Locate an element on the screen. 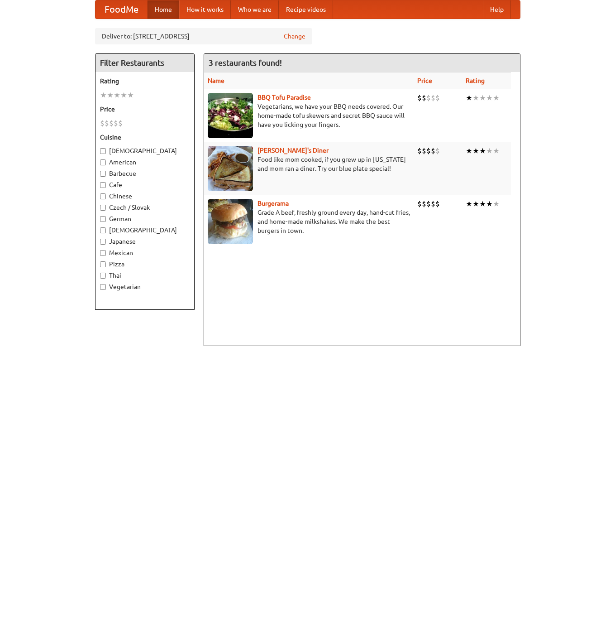 The width and height of the screenshot is (615, 641). label: Pizza is located at coordinates (145, 264).